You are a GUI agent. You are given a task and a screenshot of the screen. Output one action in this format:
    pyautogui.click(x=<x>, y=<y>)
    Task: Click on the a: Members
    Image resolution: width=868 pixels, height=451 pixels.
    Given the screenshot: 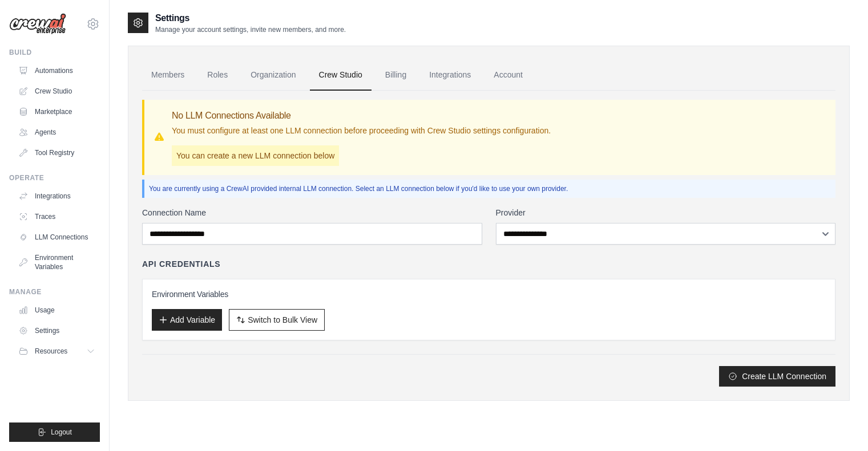 What is the action you would take?
    pyautogui.click(x=168, y=75)
    